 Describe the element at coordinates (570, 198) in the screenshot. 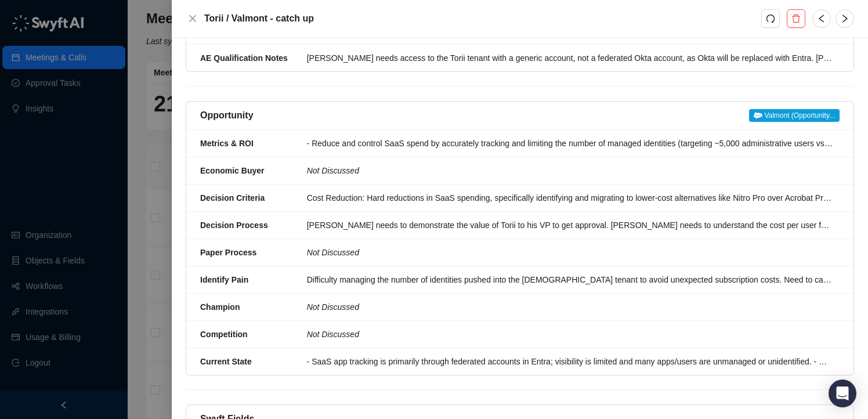

I see `div: Cost Reduction: Hard reductions in SaaS spending, specifically identifying and migrating to lower...` at that location.